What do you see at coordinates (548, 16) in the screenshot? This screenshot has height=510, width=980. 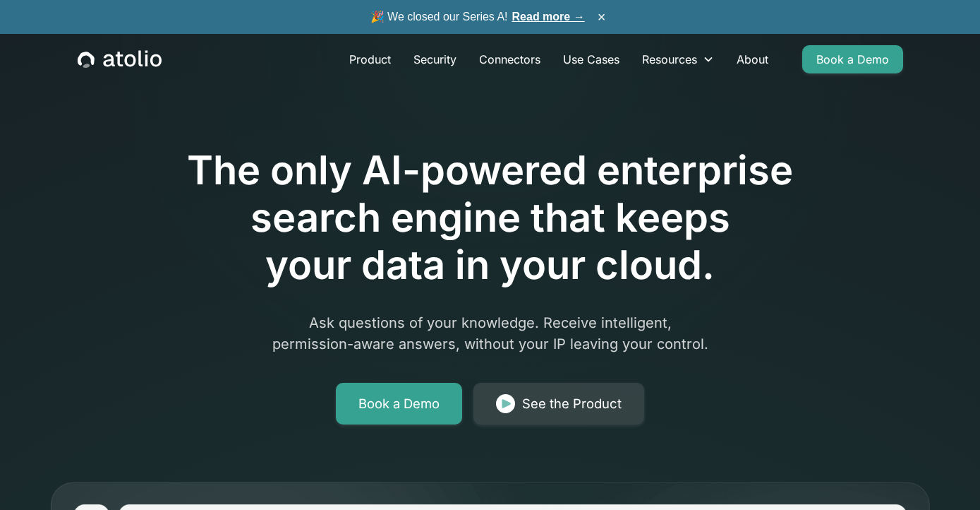 I see `a: Read more →` at bounding box center [548, 16].